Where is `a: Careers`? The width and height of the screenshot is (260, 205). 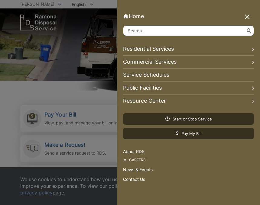
a: Careers is located at coordinates (191, 160).